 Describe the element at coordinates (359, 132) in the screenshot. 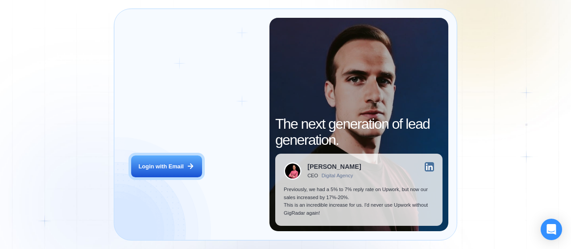

I see `h2: The next generation of lead generation.` at that location.